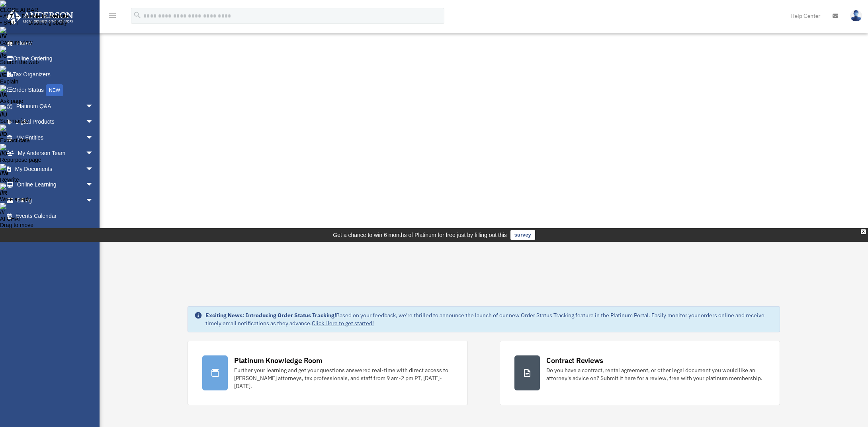 The width and height of the screenshot is (868, 427). Describe the element at coordinates (270, 316) in the screenshot. I see `strong: Exciting News: Introducing Order Status Tracking!` at that location.